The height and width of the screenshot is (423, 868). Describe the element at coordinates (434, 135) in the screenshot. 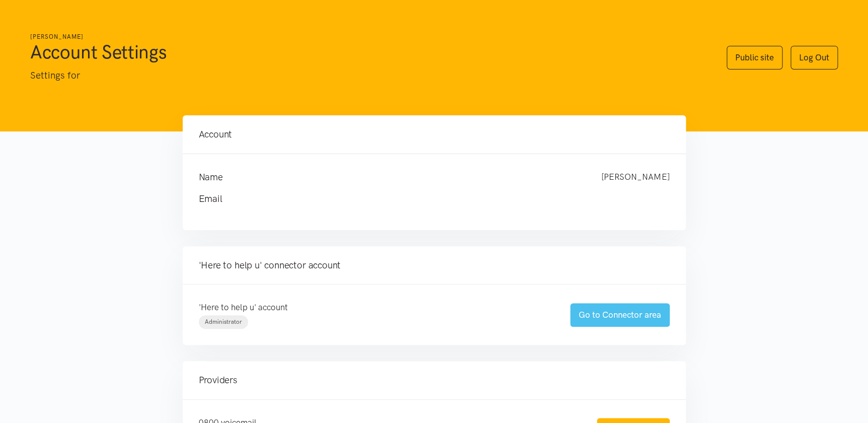

I see `h4: Account` at that location.